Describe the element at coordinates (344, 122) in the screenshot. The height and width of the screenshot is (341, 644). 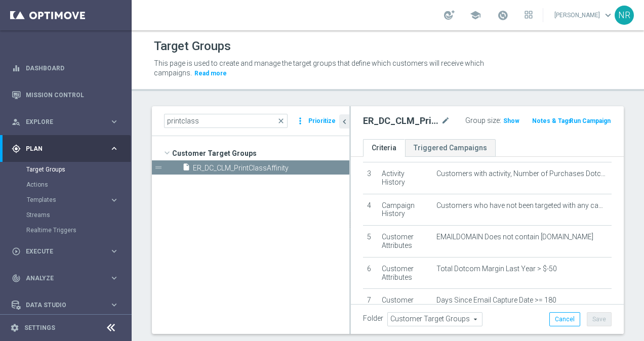
I see `i: chevron_left` at that location.